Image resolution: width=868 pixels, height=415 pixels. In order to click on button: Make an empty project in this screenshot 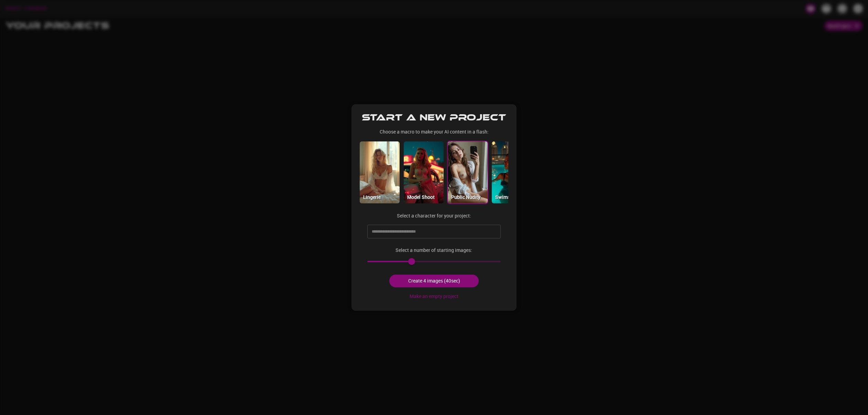, I will do `click(434, 296)`.